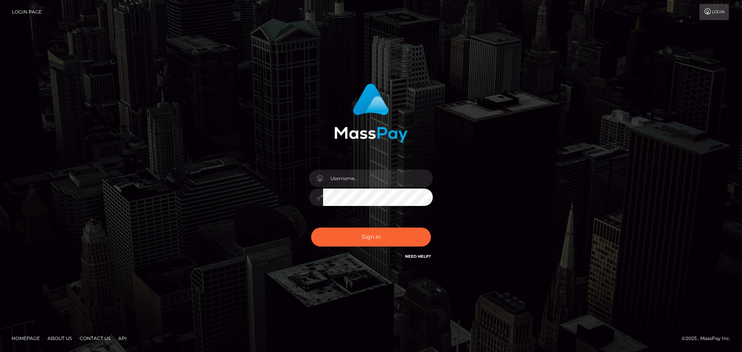  What do you see at coordinates (123, 338) in the screenshot?
I see `a: API` at bounding box center [123, 338].